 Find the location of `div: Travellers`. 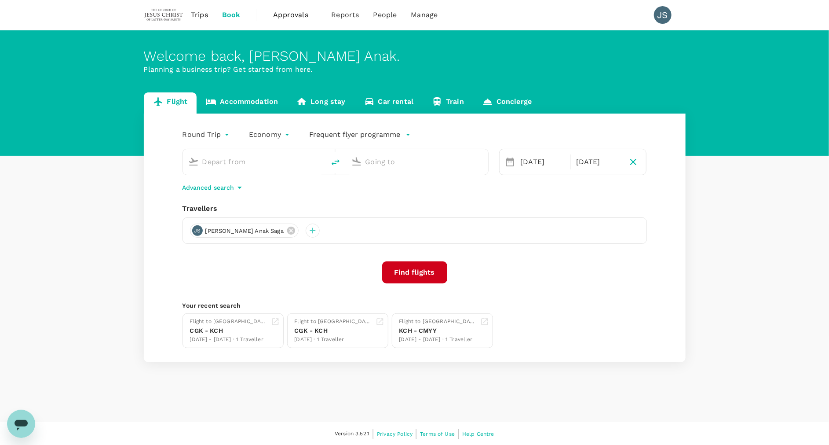

div: Travellers is located at coordinates (415, 209).